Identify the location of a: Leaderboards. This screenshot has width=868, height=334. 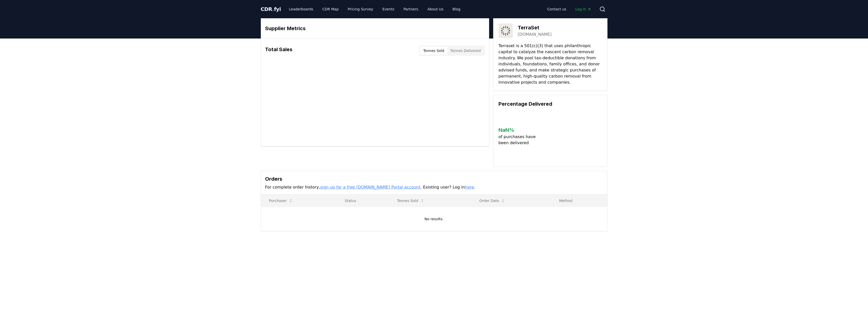
(301, 9).